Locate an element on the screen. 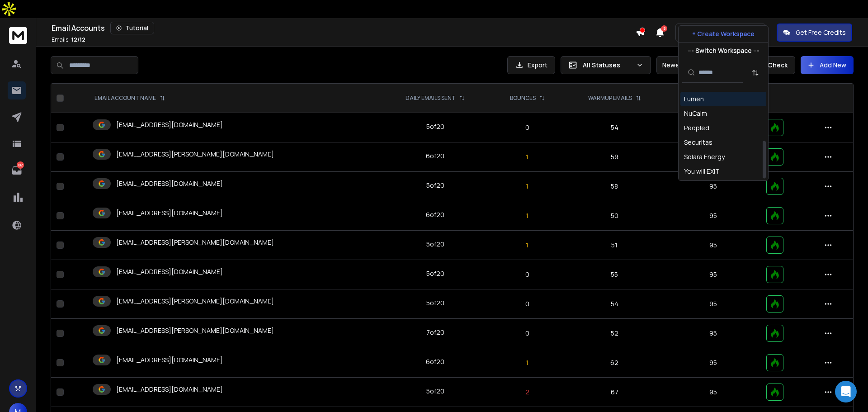 This screenshot has height=412, width=868. p: 102 is located at coordinates (20, 165).